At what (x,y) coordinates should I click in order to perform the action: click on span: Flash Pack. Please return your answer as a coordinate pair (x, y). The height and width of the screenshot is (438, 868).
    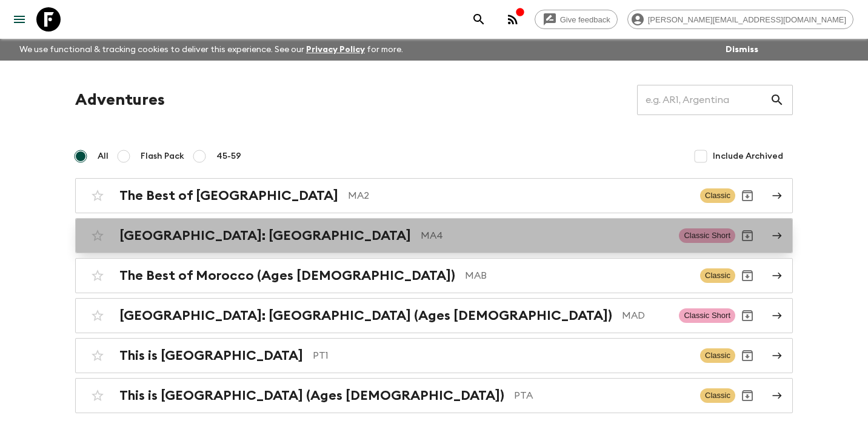
    Looking at the image, I should click on (163, 157).